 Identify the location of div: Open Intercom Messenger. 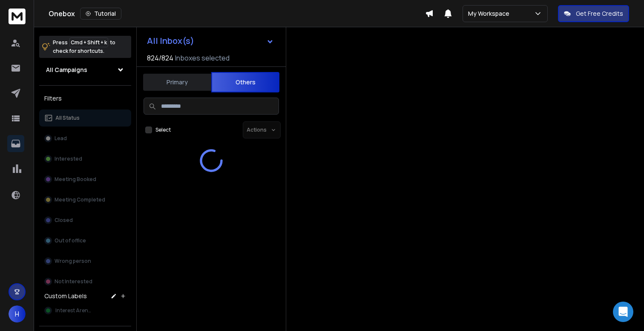
(624, 311).